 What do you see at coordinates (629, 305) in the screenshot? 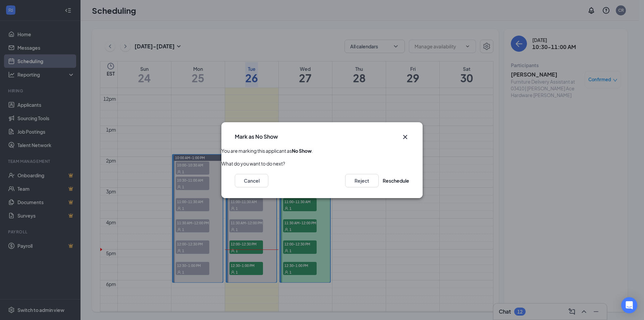
I see `div: Open Intercom Messenger` at bounding box center [629, 305].